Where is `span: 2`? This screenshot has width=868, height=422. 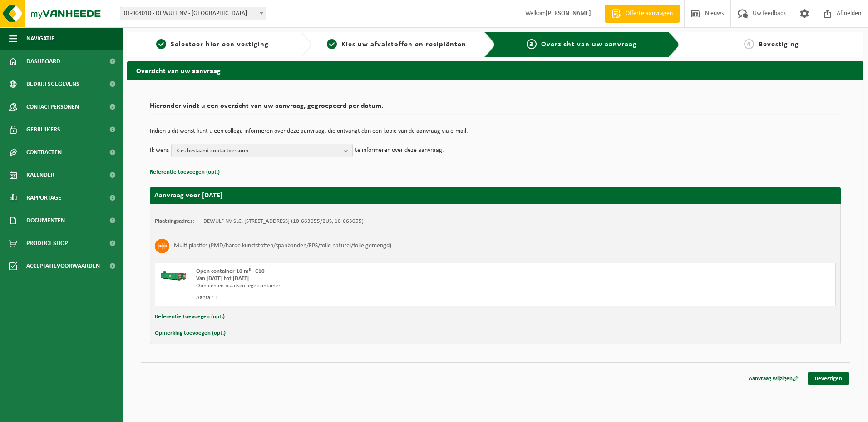
span: 2 is located at coordinates (331, 44).